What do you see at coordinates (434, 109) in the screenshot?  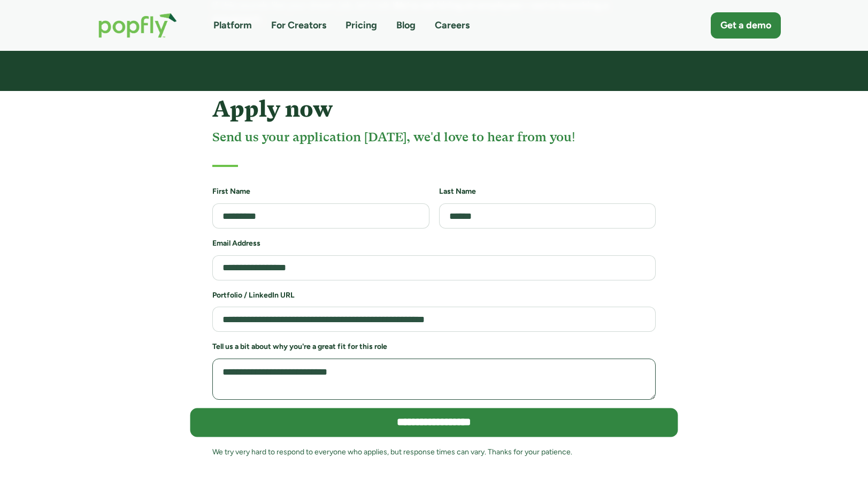 I see `h4: Apply now` at bounding box center [434, 109].